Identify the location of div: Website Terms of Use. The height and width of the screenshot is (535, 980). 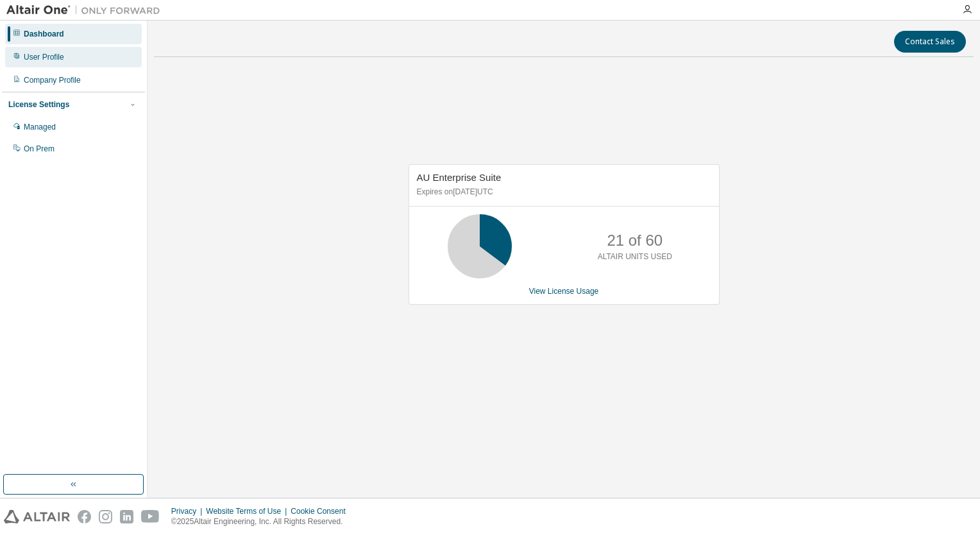
(248, 512).